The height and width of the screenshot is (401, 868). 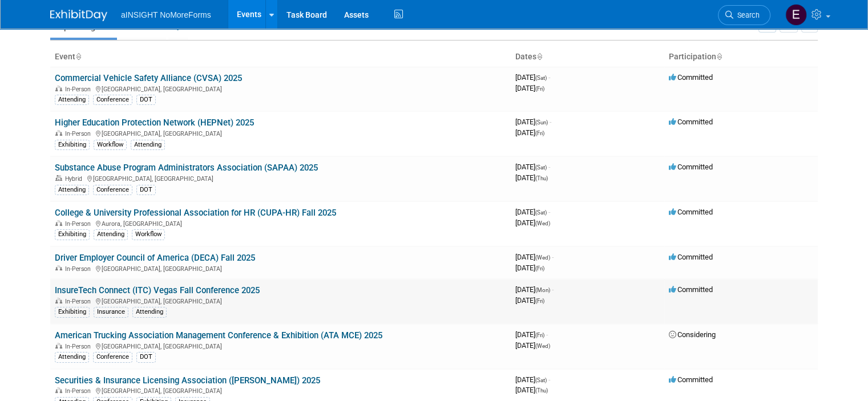 What do you see at coordinates (195, 213) in the screenshot?
I see `a: College & University Professional Association for HR (CUPA-HR) Fall 2025` at bounding box center [195, 213].